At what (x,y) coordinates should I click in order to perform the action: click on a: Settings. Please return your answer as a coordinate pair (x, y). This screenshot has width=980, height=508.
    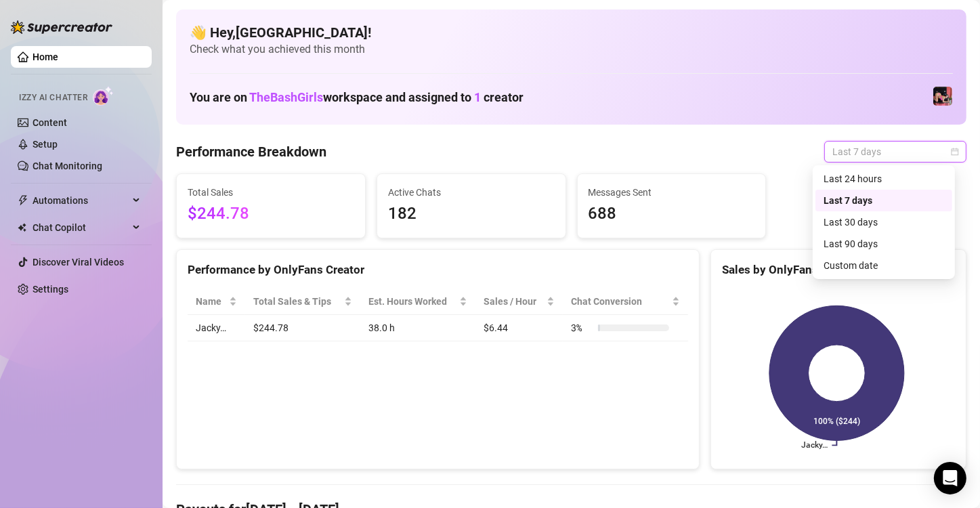
    Looking at the image, I should click on (50, 290).